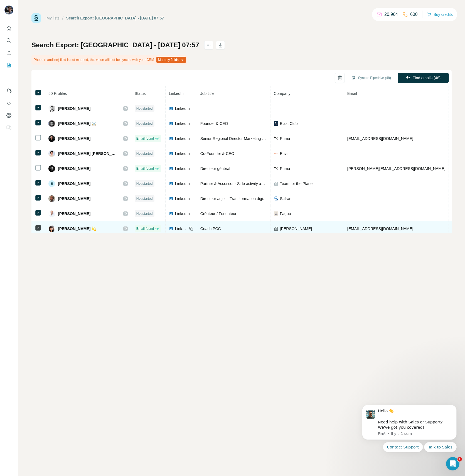 The height and width of the screenshot is (476, 465). Describe the element at coordinates (240, 184) in the screenshot. I see `span: Partner & Assessor - Side activity as volunteer` at that location.